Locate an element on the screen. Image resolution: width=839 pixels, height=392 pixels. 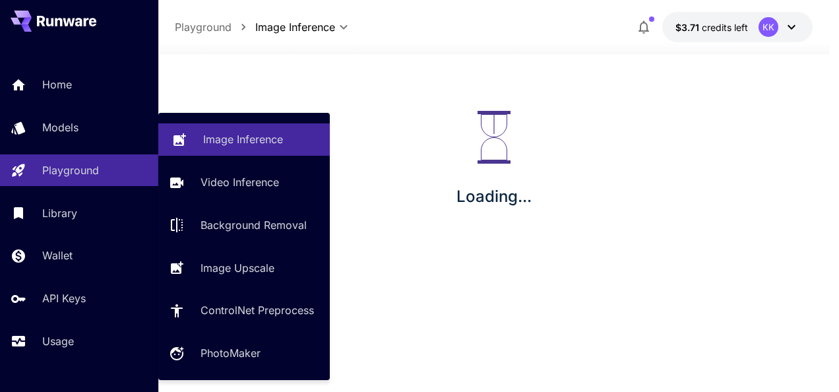
button: $3.71147 is located at coordinates (737, 27).